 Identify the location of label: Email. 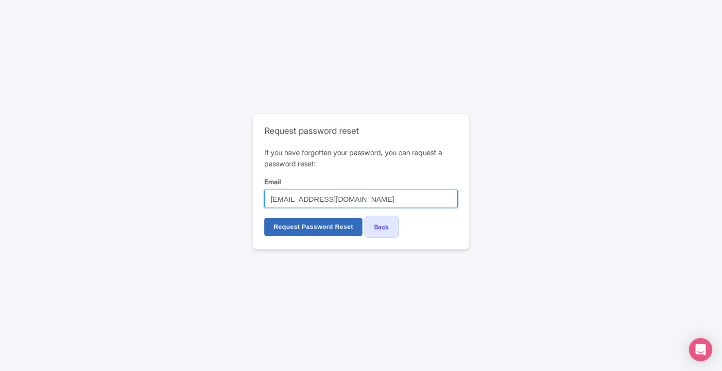
(361, 182).